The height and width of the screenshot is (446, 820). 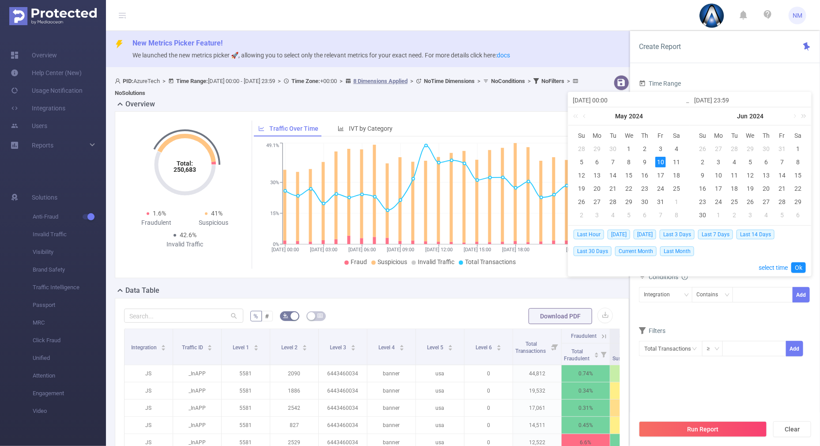 What do you see at coordinates (636, 116) in the screenshot?
I see `a: 2024` at bounding box center [636, 116].